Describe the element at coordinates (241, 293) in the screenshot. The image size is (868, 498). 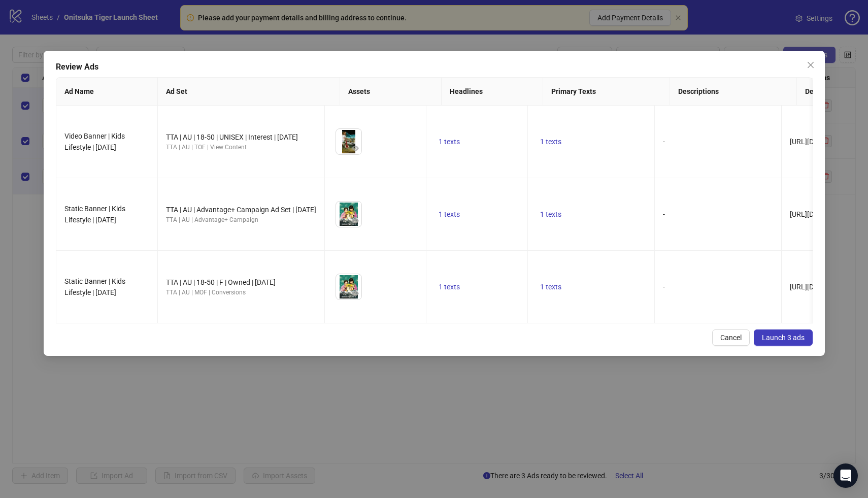
I see `div: TTA | AU | MOF | Conversions` at that location.